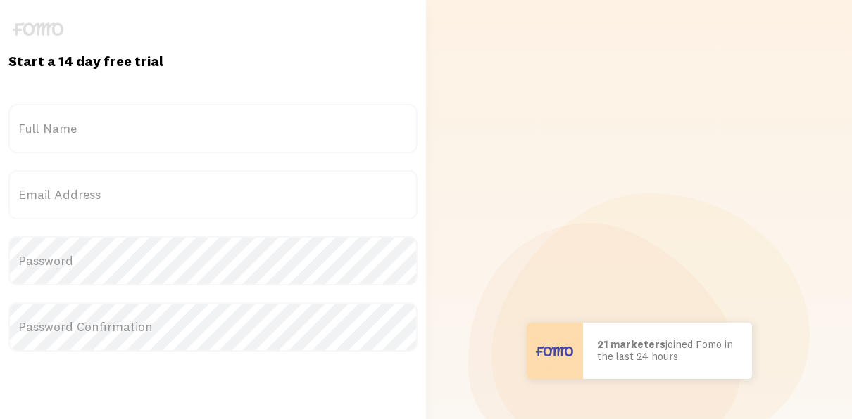  Describe the element at coordinates (213, 327) in the screenshot. I see `label: Password Confirmation` at that location.